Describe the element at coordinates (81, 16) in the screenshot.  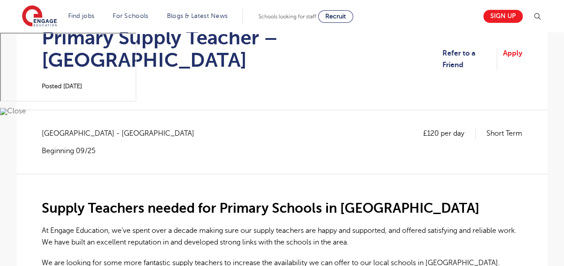
I see `a: Find jobs` at that location.